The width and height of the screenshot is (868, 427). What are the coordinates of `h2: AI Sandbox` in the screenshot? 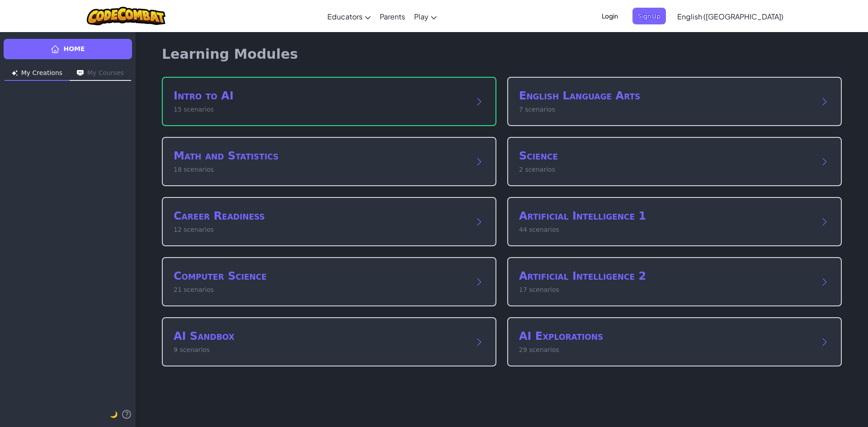 It's located at (321, 336).